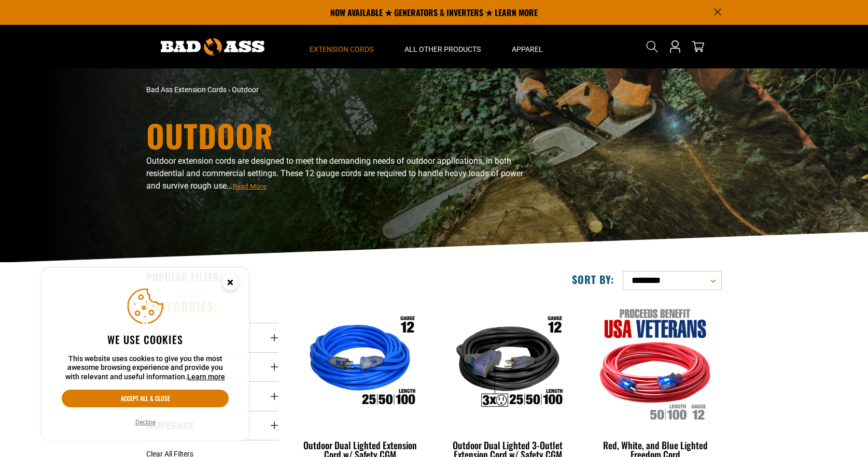  What do you see at coordinates (527, 46) in the screenshot?
I see `summary: Apparel` at bounding box center [527, 46].